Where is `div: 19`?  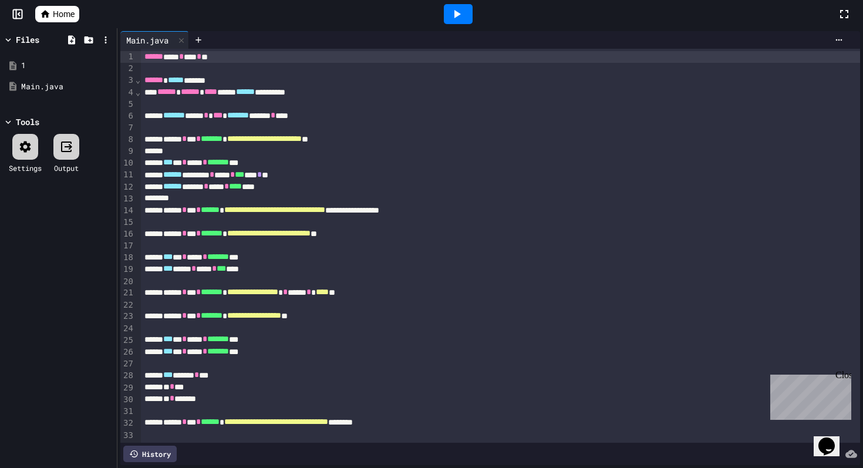 div: 19 is located at coordinates (127, 269).